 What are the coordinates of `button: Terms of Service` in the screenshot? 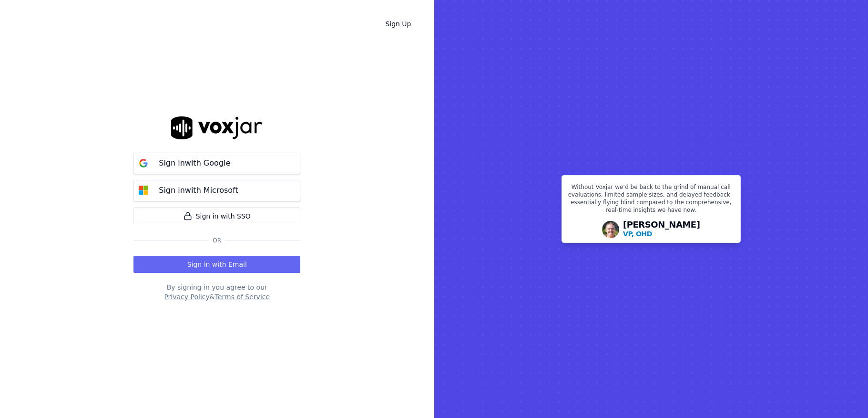 It's located at (242, 297).